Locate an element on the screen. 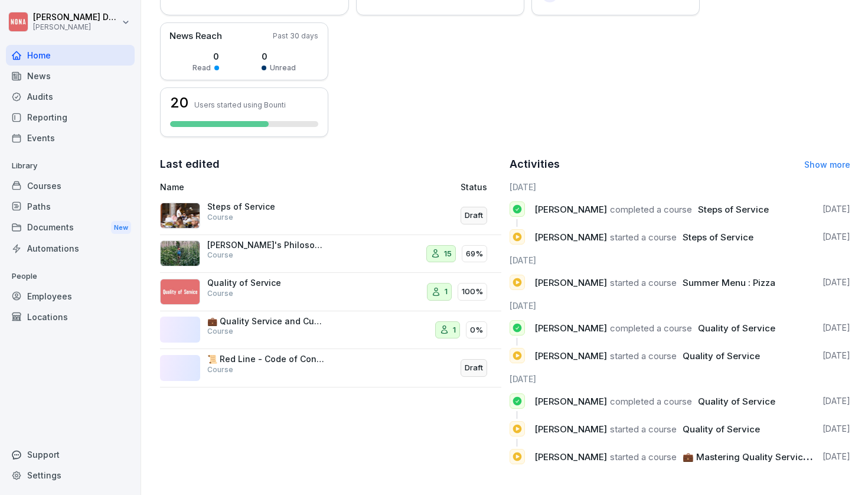  a: Show more is located at coordinates (828, 164).